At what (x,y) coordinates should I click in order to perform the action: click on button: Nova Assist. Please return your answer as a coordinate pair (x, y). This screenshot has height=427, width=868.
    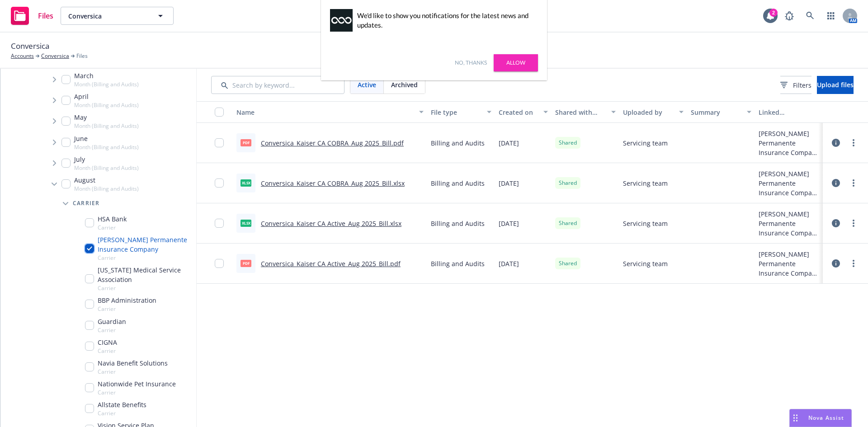
    Looking at the image, I should click on (820, 418).